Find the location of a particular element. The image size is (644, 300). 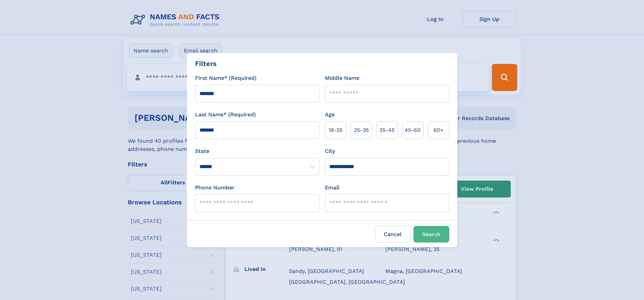

button: Search is located at coordinates (431, 234).